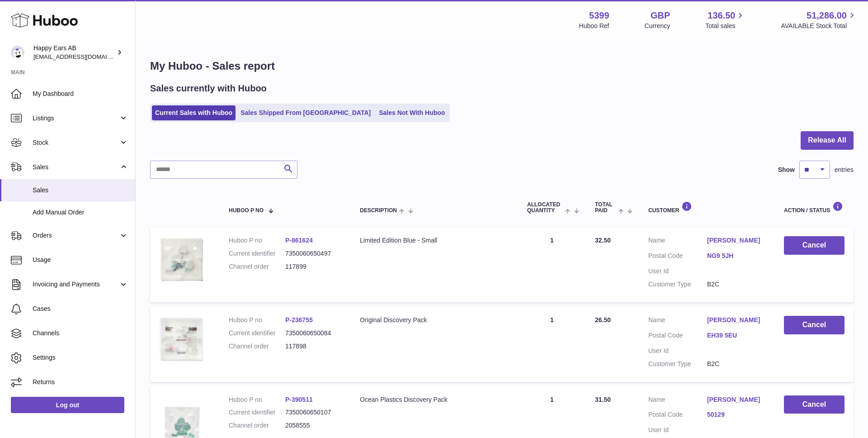 This screenshot has width=868, height=438. Describe the element at coordinates (435, 399) in the screenshot. I see `div: Ocean Plastics Discovery Pack` at that location.